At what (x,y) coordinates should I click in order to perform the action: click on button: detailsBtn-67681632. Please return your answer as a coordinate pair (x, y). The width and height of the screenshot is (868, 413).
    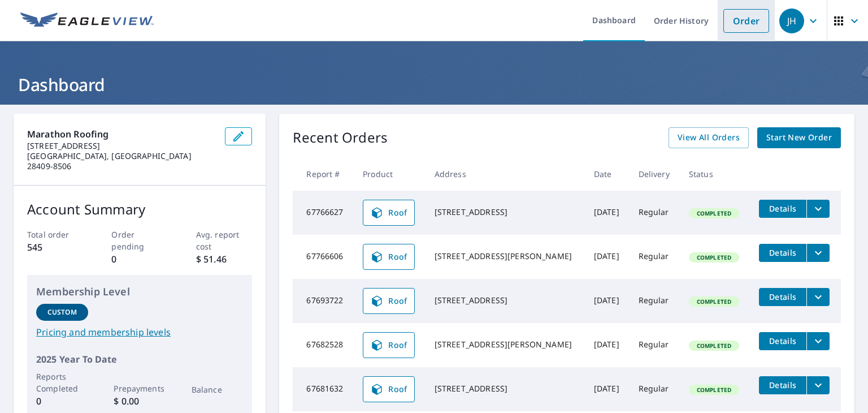
    Looking at the image, I should click on (783, 385).